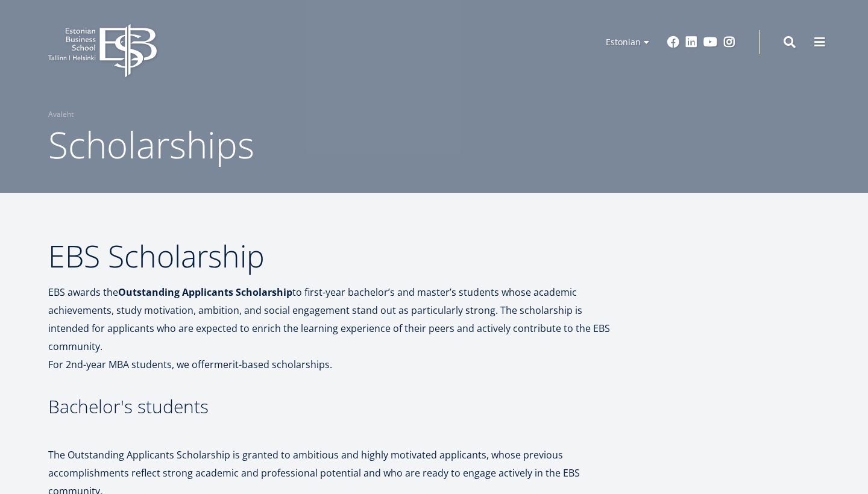  What do you see at coordinates (729, 42) in the screenshot?
I see `a: Instagram` at bounding box center [729, 42].